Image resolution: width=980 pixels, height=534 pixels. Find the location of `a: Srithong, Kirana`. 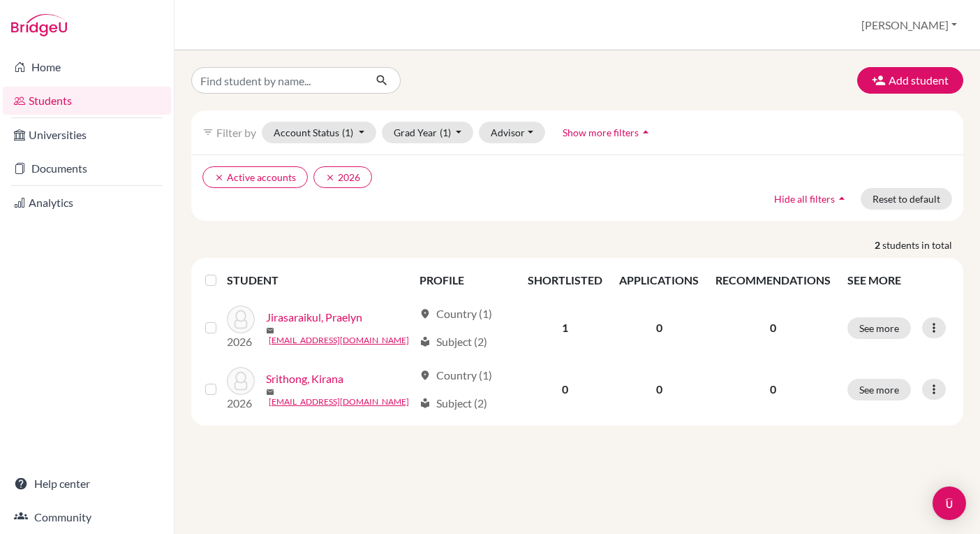

a: Srithong, Kirana is located at coordinates (304, 378).